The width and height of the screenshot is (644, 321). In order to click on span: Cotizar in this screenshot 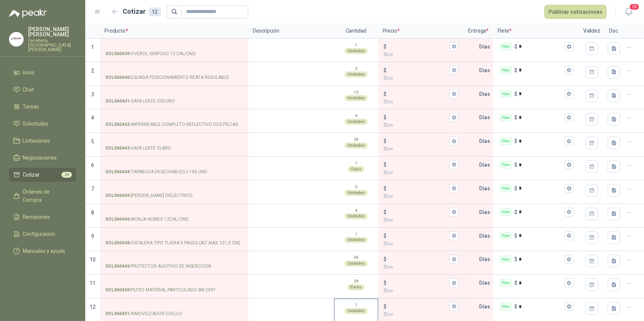, I will do `click(31, 175)`.